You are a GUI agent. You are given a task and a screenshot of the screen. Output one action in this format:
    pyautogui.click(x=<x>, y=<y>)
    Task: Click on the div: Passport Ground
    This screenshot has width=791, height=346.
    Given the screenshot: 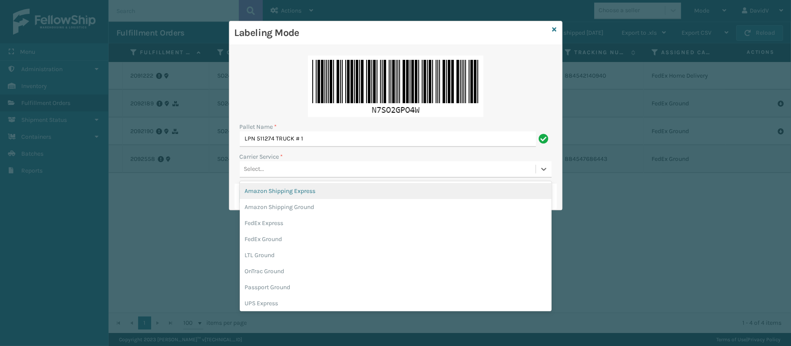 What is the action you would take?
    pyautogui.click(x=395, y=287)
    